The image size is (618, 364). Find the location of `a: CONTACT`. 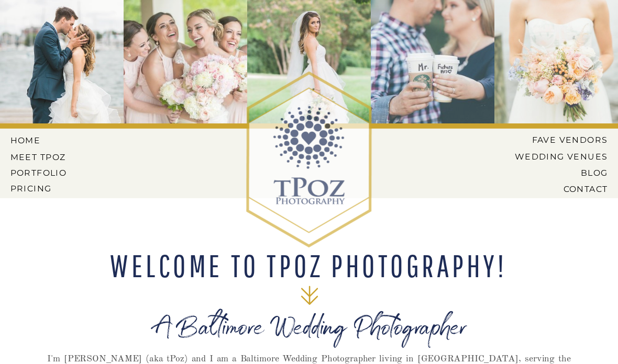

a: CONTACT is located at coordinates (567, 189).